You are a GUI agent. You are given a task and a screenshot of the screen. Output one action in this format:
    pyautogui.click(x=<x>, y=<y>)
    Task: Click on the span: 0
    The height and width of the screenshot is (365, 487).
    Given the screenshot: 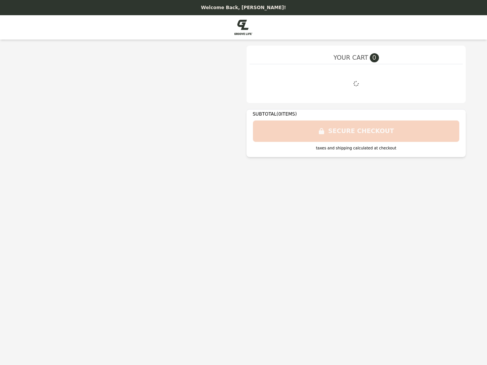 What is the action you would take?
    pyautogui.click(x=374, y=58)
    